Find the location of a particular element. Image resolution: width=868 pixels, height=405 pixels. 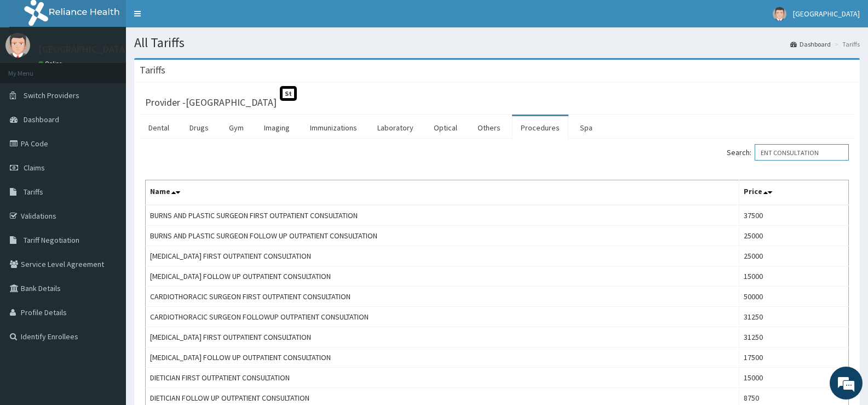

a: Spa is located at coordinates (586, 128).